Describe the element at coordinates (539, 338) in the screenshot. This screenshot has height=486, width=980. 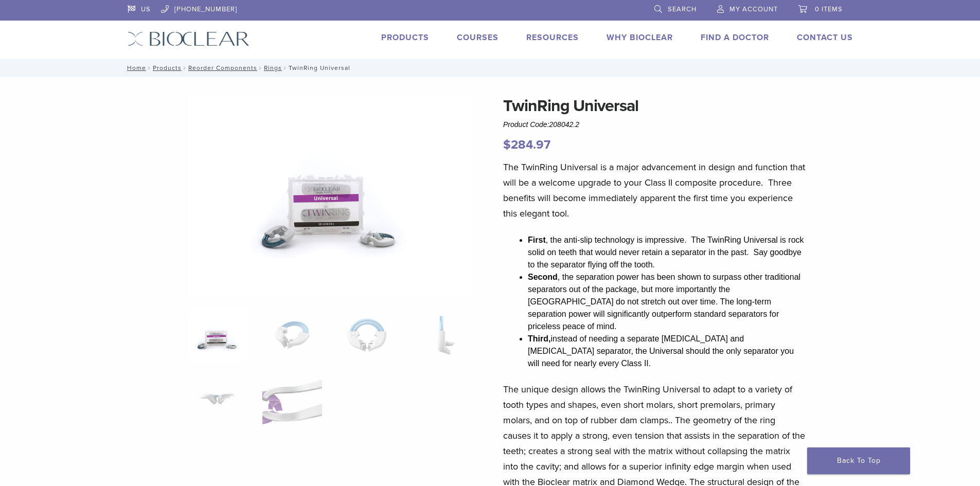
I see `strong: Third,` at that location.